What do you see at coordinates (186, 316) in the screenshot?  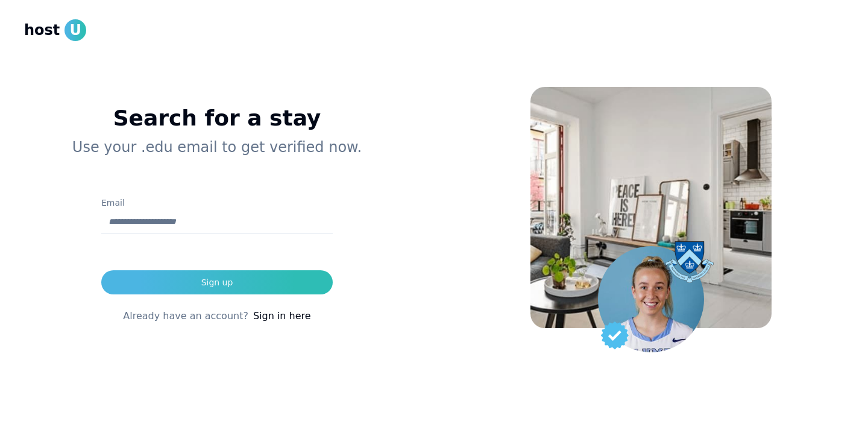 I see `span: Already have an account?` at bounding box center [186, 316].